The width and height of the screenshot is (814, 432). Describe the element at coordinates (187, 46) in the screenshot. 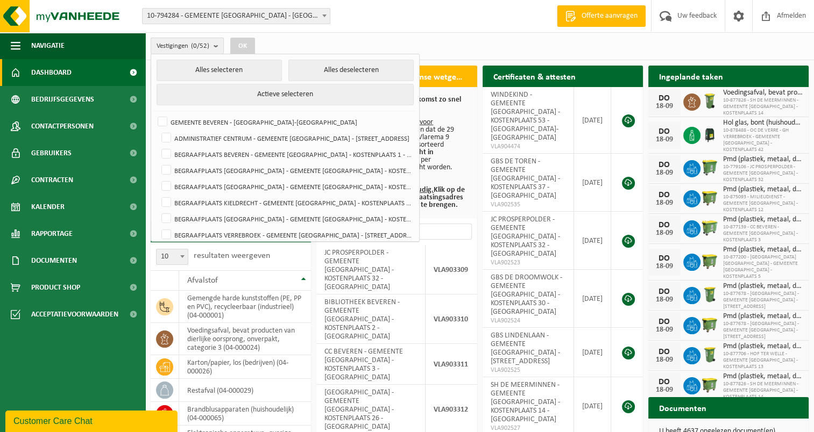

I see `button: Vestigingen(0/52)` at that location.